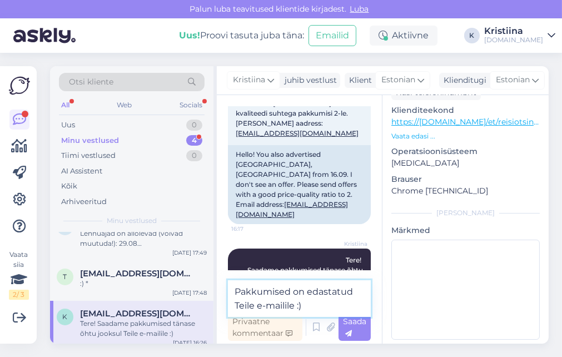  Describe the element at coordinates (465, 230) in the screenshot. I see `p: Märkmed` at that location.